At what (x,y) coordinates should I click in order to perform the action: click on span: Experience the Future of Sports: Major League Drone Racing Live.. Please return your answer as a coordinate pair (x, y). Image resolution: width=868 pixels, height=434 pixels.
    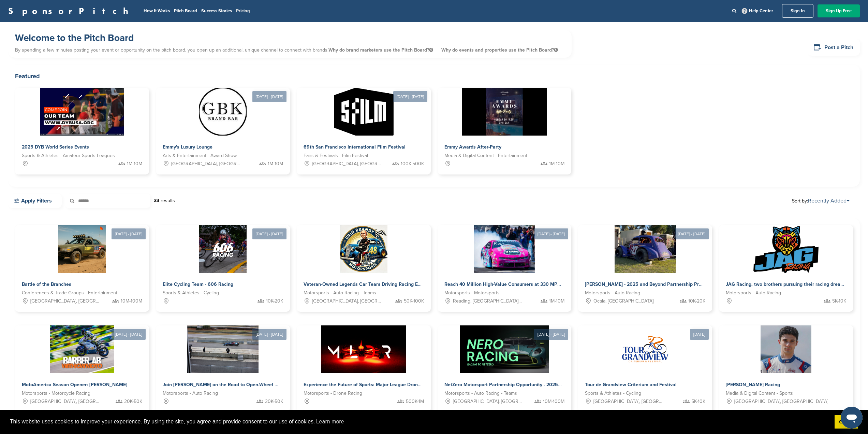
    Looking at the image, I should click on (376, 384).